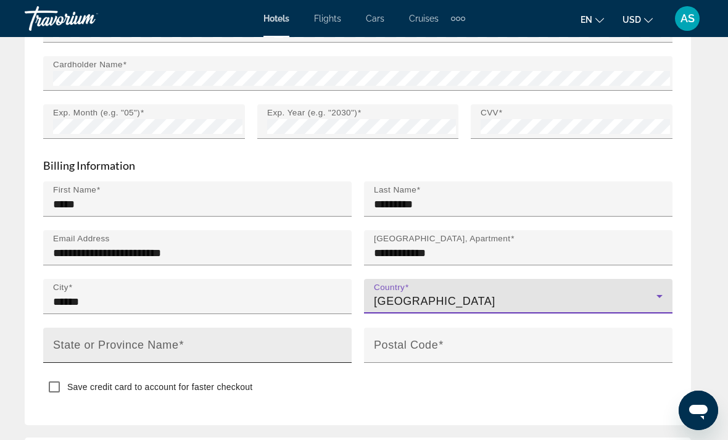  Describe the element at coordinates (96, 112) in the screenshot. I see `mat-label: Exp. Month (e.g. "05")` at that location.